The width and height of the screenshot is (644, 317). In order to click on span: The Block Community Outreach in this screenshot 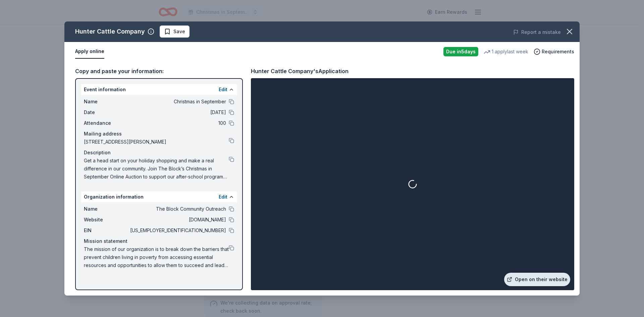, I will do `click(177, 209)`.